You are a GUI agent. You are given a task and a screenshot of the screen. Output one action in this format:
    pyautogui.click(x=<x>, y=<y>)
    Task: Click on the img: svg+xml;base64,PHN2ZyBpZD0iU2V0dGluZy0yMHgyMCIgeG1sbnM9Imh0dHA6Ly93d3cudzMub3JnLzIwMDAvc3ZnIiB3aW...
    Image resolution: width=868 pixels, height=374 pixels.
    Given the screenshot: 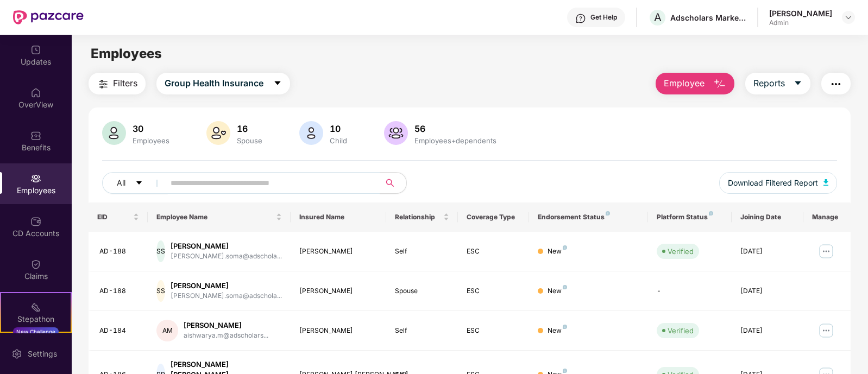 What is the action you would take?
    pyautogui.click(x=17, y=354)
    